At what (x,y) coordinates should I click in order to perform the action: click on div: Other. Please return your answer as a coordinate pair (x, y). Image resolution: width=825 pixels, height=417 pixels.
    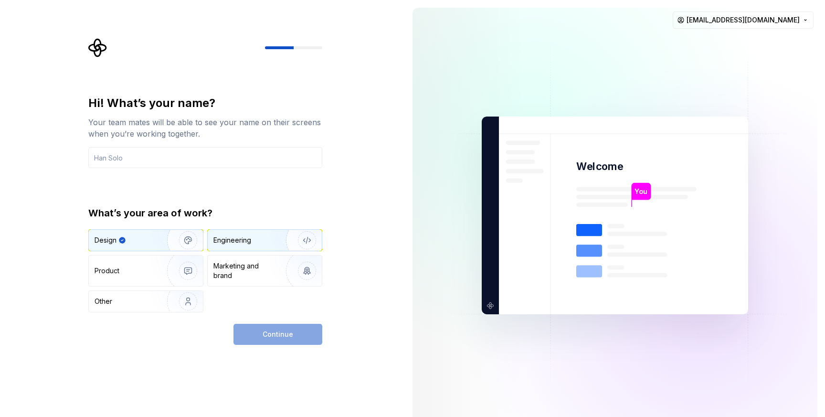
    Looking at the image, I should click on (103, 301).